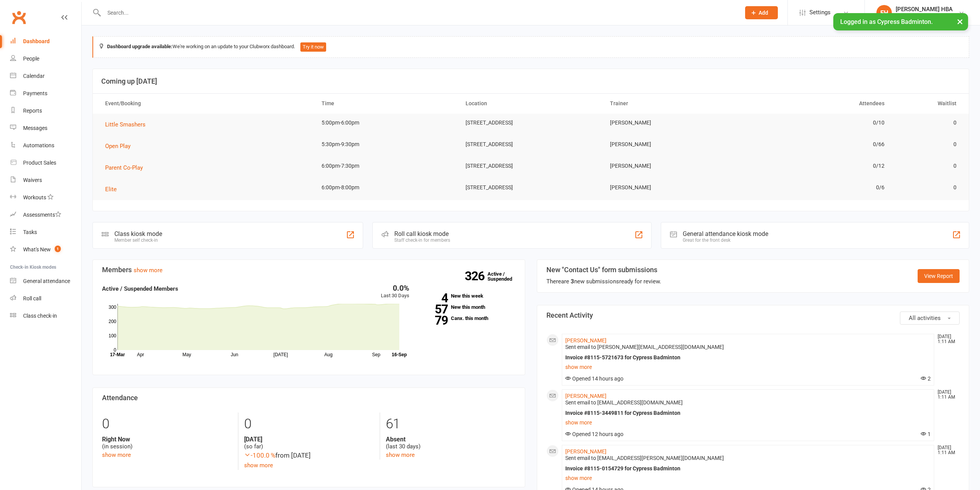 The height and width of the screenshot is (490, 980). What do you see at coordinates (46, 93) in the screenshot?
I see `a: Payments` at bounding box center [46, 93].